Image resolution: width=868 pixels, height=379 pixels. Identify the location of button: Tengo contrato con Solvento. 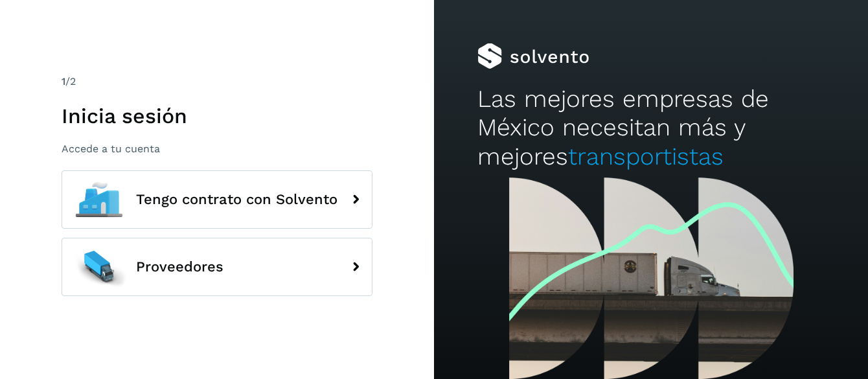
(217, 200).